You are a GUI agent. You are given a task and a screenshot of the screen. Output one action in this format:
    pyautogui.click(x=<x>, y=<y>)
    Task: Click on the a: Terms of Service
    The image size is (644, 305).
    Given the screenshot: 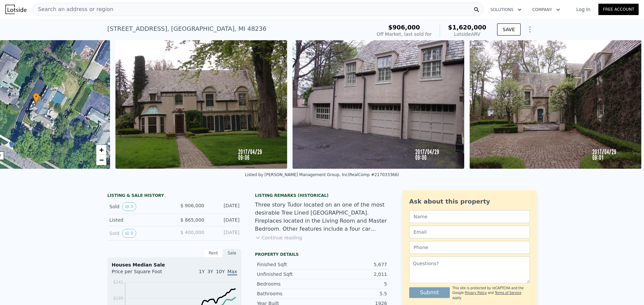 What is the action you would take?
    pyautogui.click(x=508, y=293)
    